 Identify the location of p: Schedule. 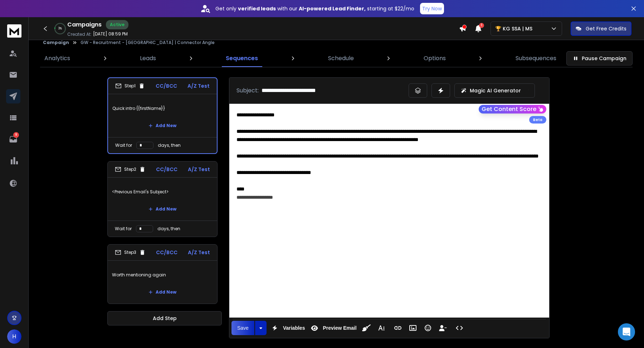
(341, 58).